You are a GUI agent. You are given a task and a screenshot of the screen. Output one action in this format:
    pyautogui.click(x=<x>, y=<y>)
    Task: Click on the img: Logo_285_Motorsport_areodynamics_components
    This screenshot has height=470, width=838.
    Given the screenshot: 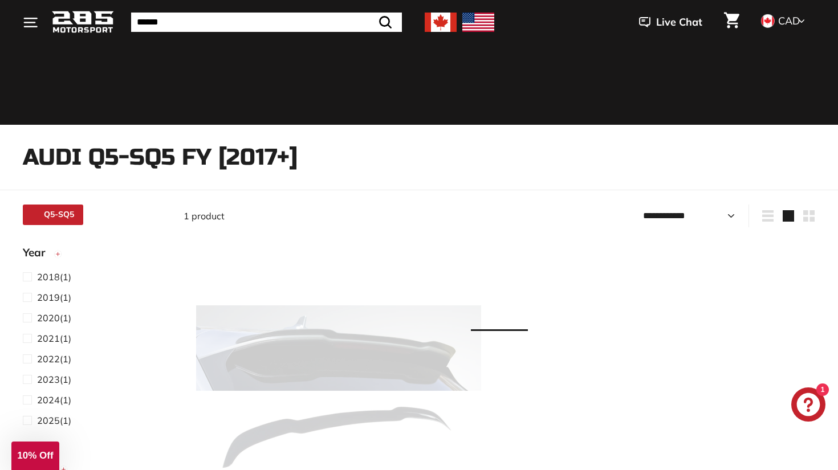 What is the action you would take?
    pyautogui.click(x=83, y=22)
    